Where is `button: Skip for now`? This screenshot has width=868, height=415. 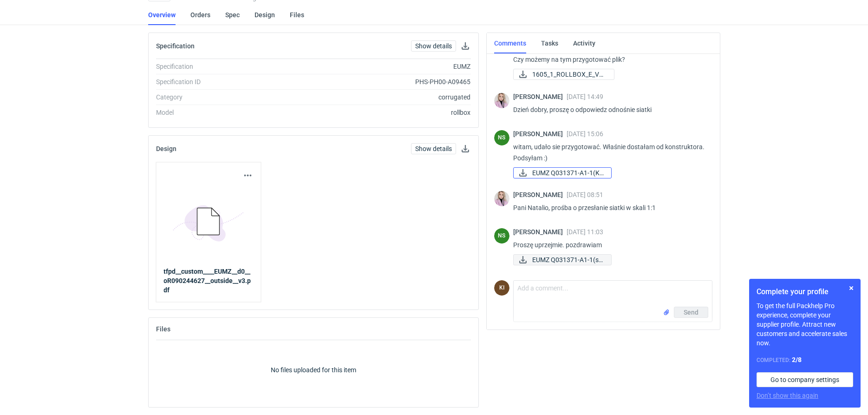
button: Skip for now is located at coordinates (851, 288).